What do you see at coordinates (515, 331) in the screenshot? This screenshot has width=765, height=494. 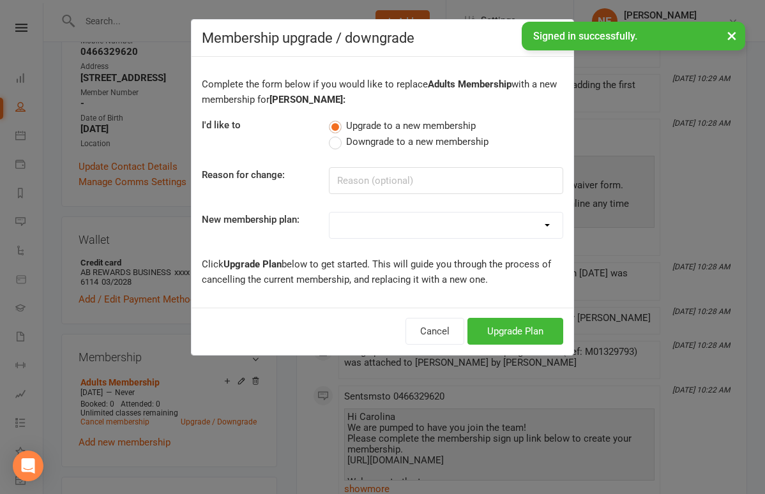 I see `button: Upgrade Plan` at bounding box center [515, 331].